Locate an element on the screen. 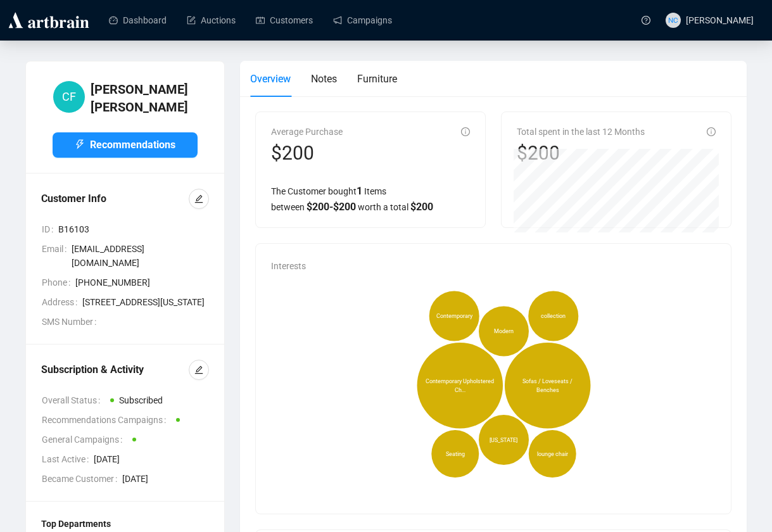  span: Interests is located at coordinates (288, 266).